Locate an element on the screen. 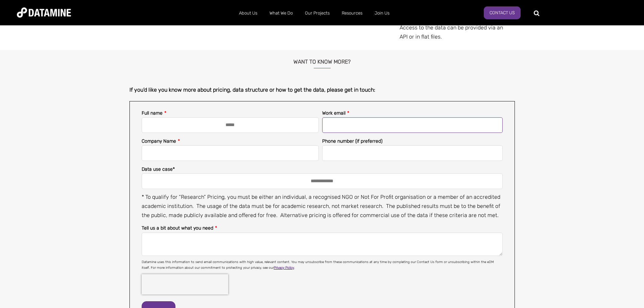  a: What We Do is located at coordinates (281, 13).